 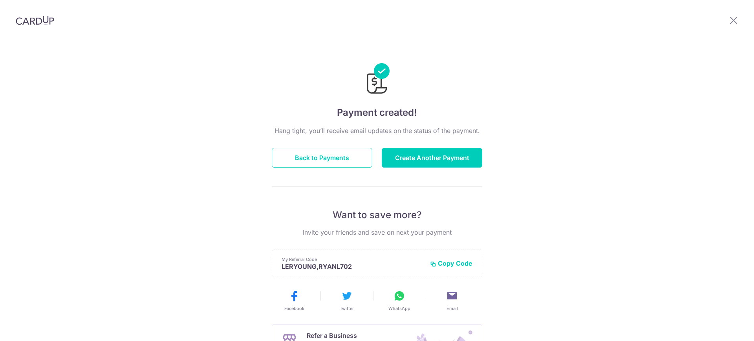 What do you see at coordinates (432, 158) in the screenshot?
I see `button: Create Another Payment` at bounding box center [432, 158].